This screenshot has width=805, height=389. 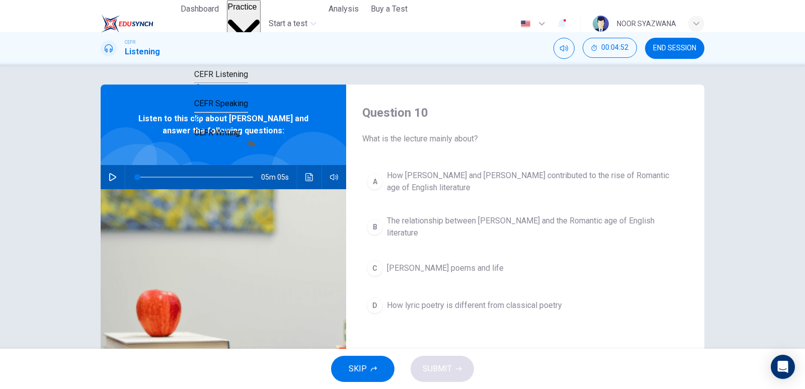 I want to click on div: CEFR Speaking, so click(x=221, y=97).